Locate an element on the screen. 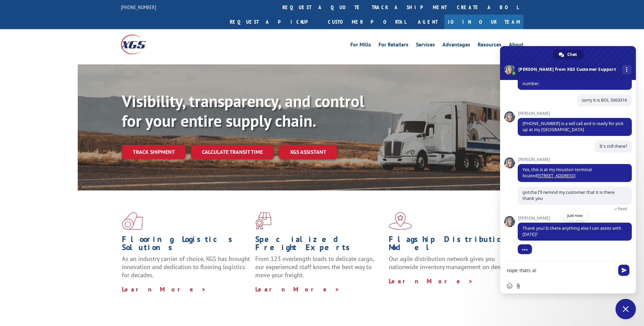 This screenshot has width=644, height=326. span: It's still there? is located at coordinates (613, 146).